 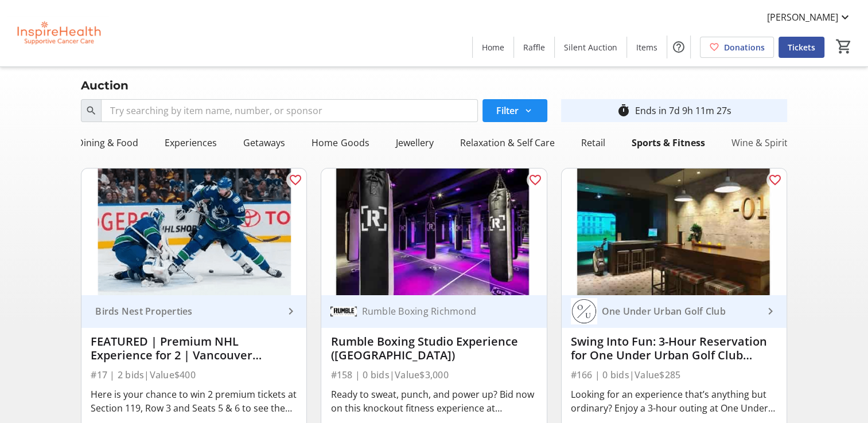 What do you see at coordinates (194, 375) in the screenshot?
I see `div: #17 | 2 bids | Value $400` at bounding box center [194, 375].